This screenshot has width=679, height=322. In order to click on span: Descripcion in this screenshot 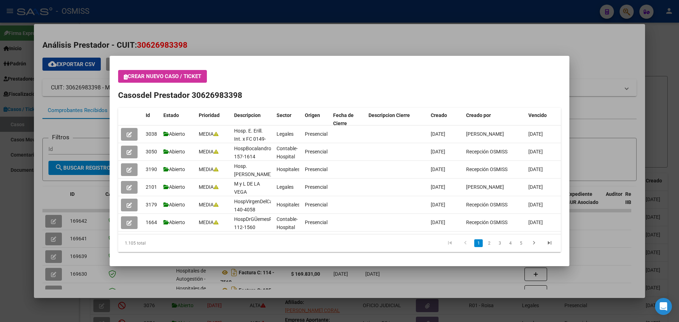, I will do `click(247, 115)`.